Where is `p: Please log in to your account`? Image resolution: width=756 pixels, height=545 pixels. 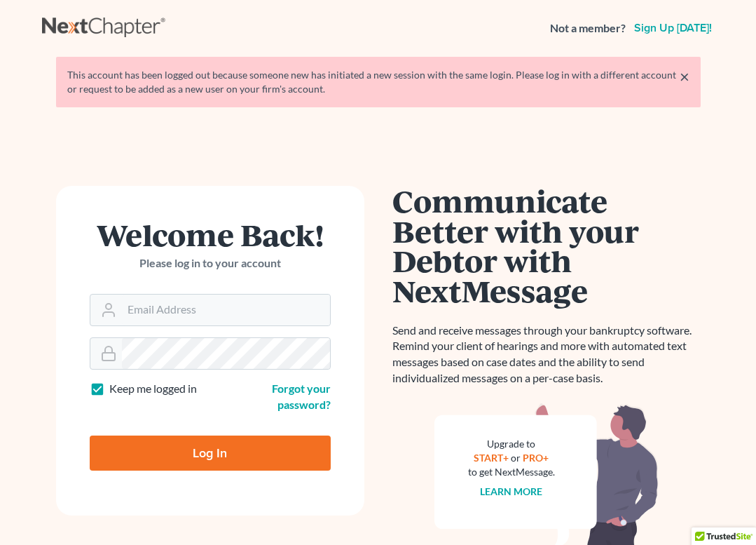 p: Please log in to your account is located at coordinates (210, 263).